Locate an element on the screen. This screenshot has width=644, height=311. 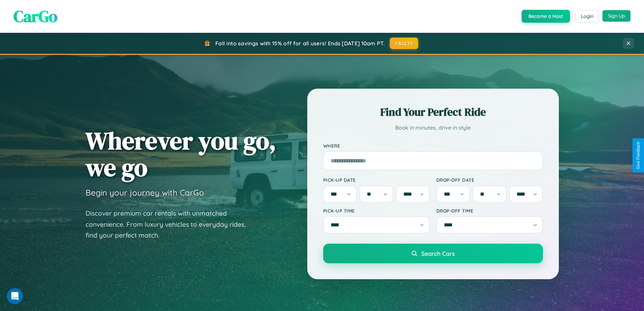
label: Drop-off Date is located at coordinates (489, 180).